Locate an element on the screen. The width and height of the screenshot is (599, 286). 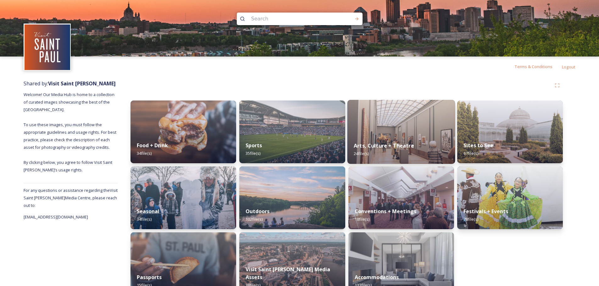
img: cd967cba-493a-4a85-8c11-ac75ce9d00b6.jpg is located at coordinates (292, 198).